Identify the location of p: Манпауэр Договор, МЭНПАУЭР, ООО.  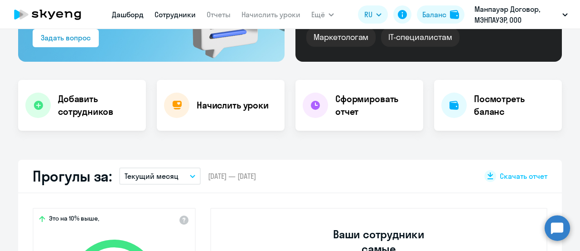
(516, 14).